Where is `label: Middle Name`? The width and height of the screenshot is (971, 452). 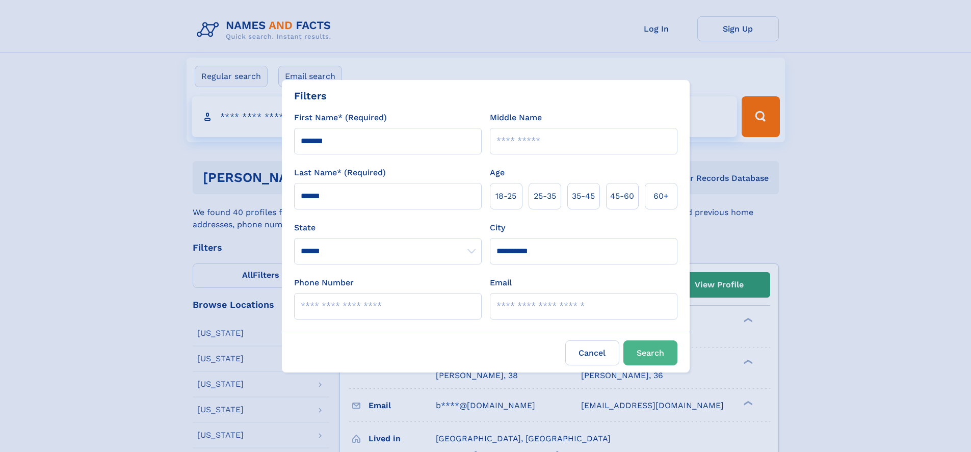 label: Middle Name is located at coordinates (516, 118).